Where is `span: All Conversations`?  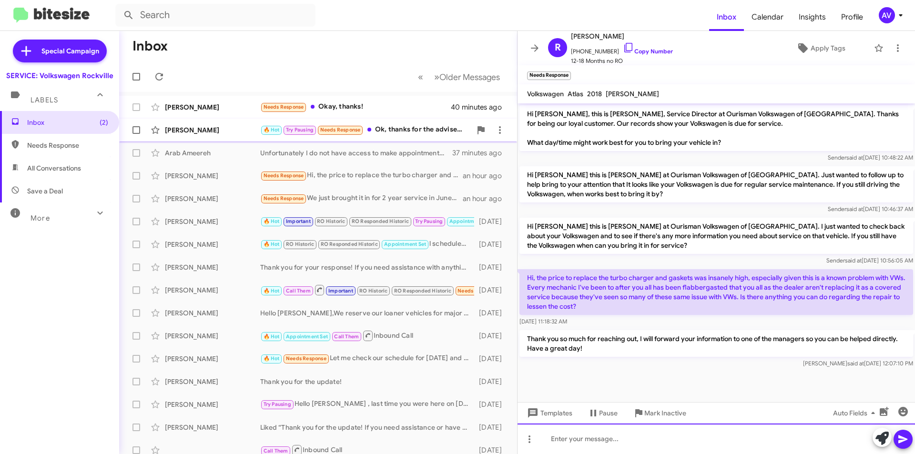
span: All Conversations is located at coordinates (54, 168).